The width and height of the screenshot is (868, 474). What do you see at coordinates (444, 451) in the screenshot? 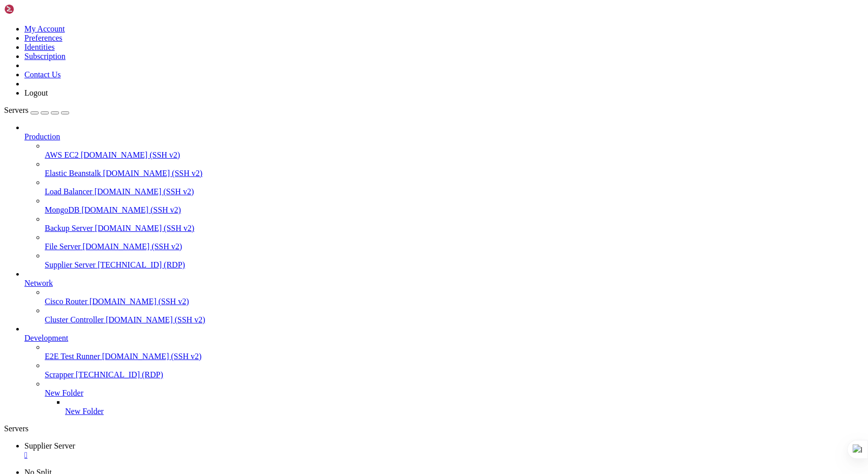
I see `a: Supplier Server` at bounding box center [444, 451].